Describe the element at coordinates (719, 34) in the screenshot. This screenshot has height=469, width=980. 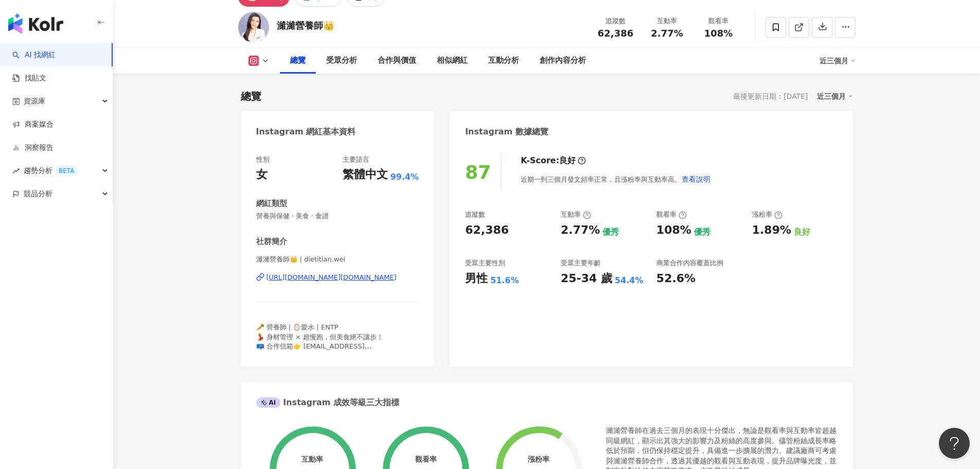
I see `span: 108%` at that location.